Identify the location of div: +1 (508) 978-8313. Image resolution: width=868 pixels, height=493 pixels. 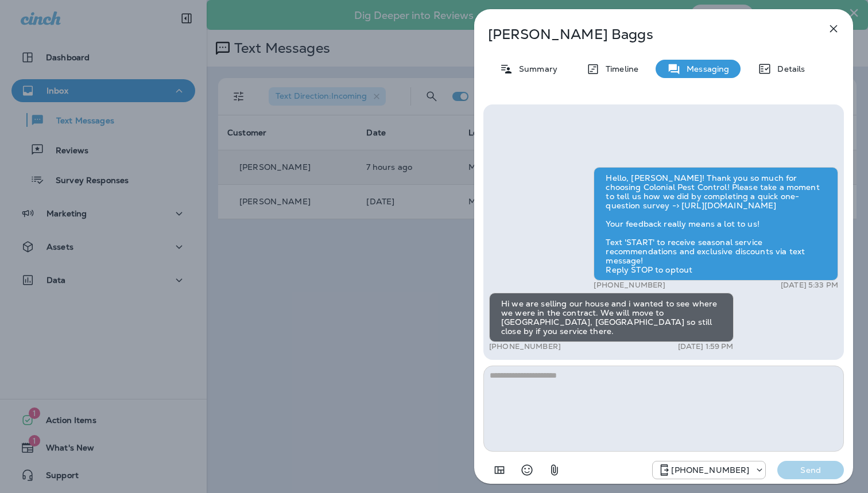
(709, 470).